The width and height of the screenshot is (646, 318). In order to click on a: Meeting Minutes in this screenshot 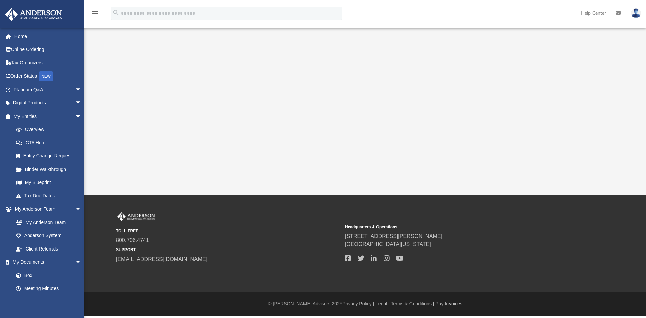, I will do `click(49, 289)`.